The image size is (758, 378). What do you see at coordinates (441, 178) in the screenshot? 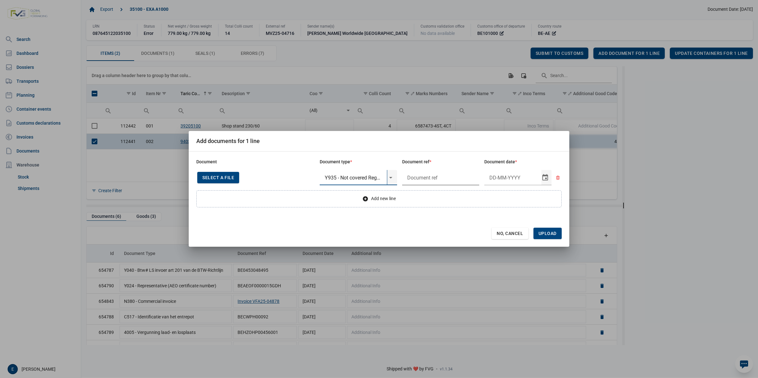
I see `input: Document ref` at bounding box center [441, 178].